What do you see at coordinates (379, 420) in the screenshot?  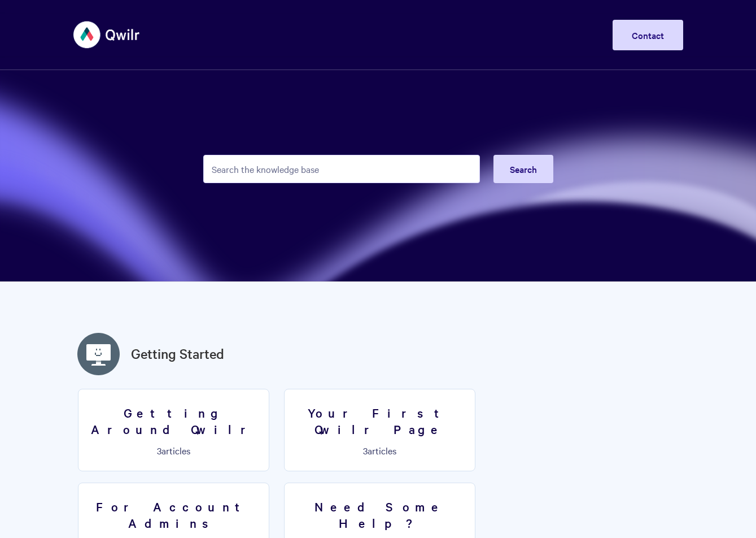 I see `h3: Your First Qwilr Page` at bounding box center [379, 420].